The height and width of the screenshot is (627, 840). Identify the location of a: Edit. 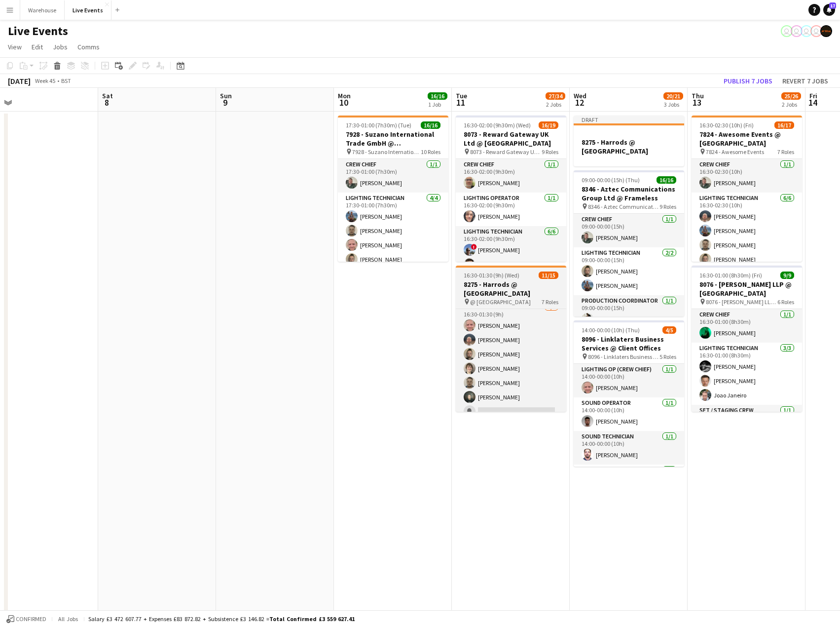
(37, 47).